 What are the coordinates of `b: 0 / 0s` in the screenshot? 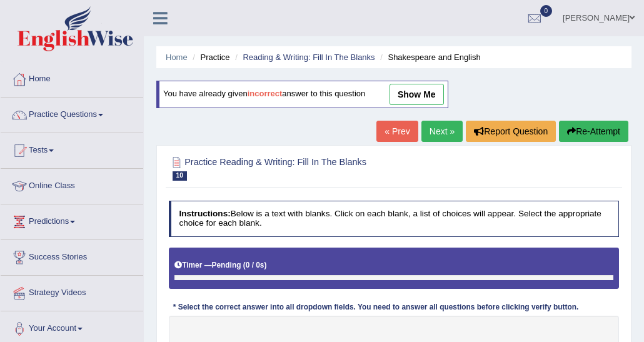 It's located at (255, 265).